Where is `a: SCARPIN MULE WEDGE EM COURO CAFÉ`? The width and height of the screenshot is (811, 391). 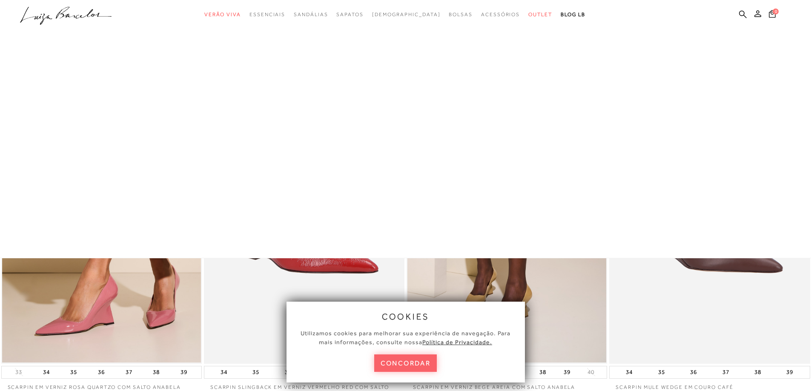
a: SCARPIN MULE WEDGE EM COURO CAFÉ is located at coordinates (710, 385).